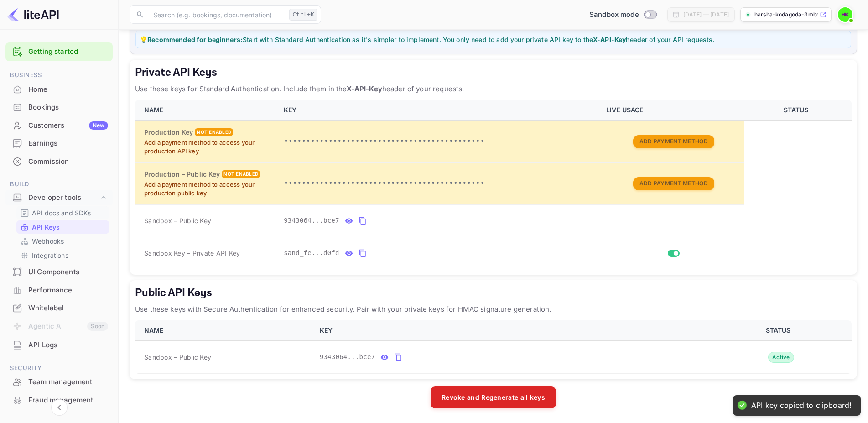  Describe the element at coordinates (59, 143) in the screenshot. I see `a: Earnings` at that location.